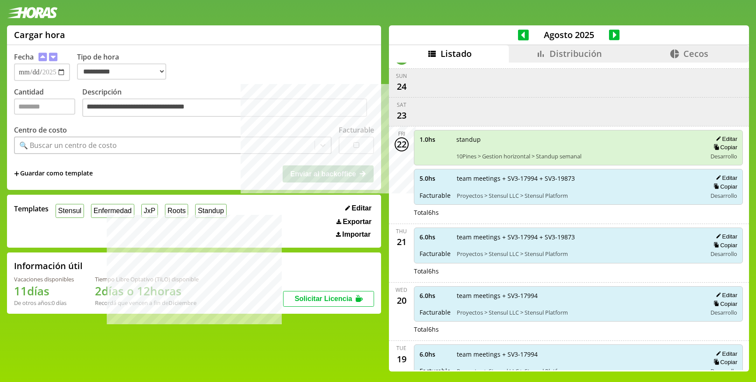 Image resolution: width=756 pixels, height=382 pixels. What do you see at coordinates (402, 134) in the screenshot?
I see `div: Fri` at bounding box center [402, 134].